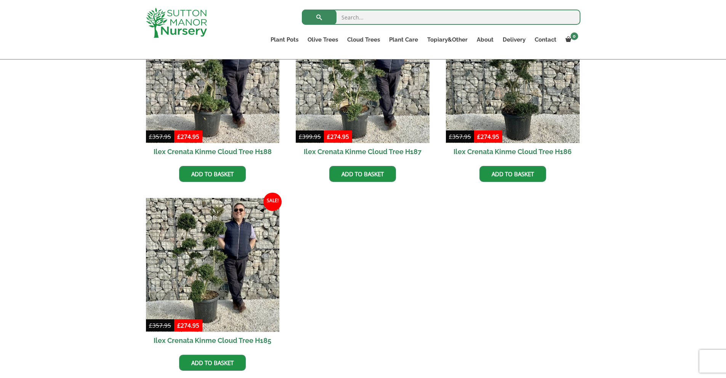  What do you see at coordinates (213, 264) in the screenshot?
I see `img: Ilex Crenata Kinme Cloud Tree H185` at bounding box center [213, 264].